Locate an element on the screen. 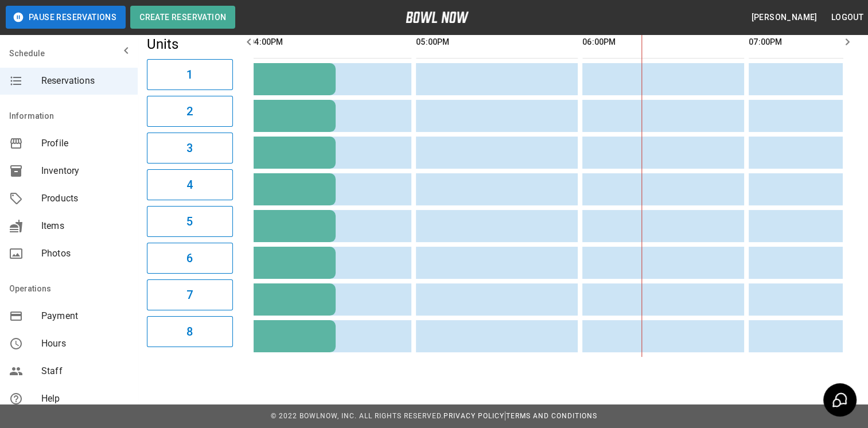 Image resolution: width=868 pixels, height=428 pixels. button: 5 is located at coordinates (190, 222).